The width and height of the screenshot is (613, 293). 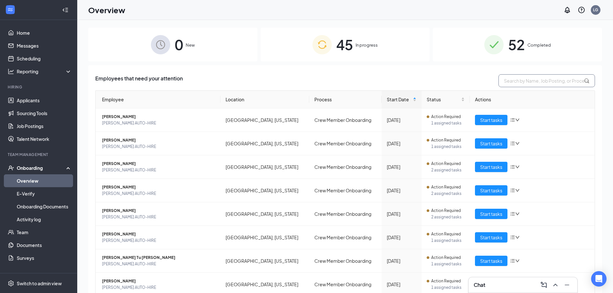 What do you see at coordinates (44, 181) in the screenshot?
I see `a: Overview` at bounding box center [44, 181].